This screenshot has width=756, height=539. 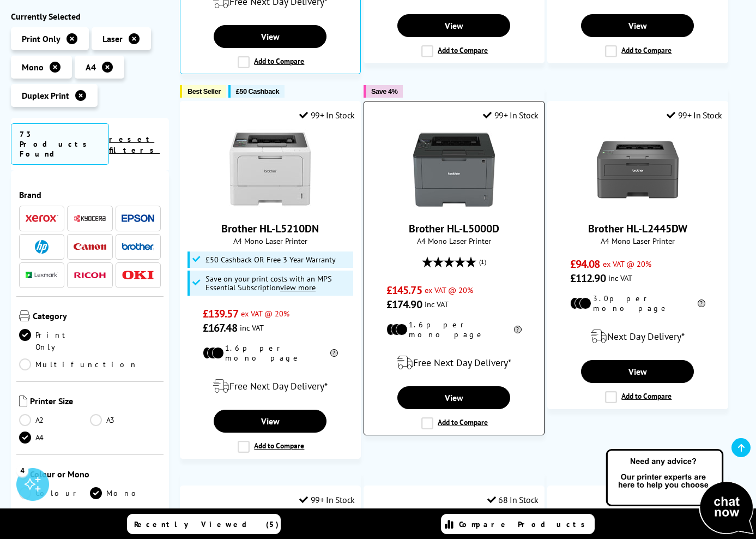 I want to click on img: Epson, so click(x=138, y=218).